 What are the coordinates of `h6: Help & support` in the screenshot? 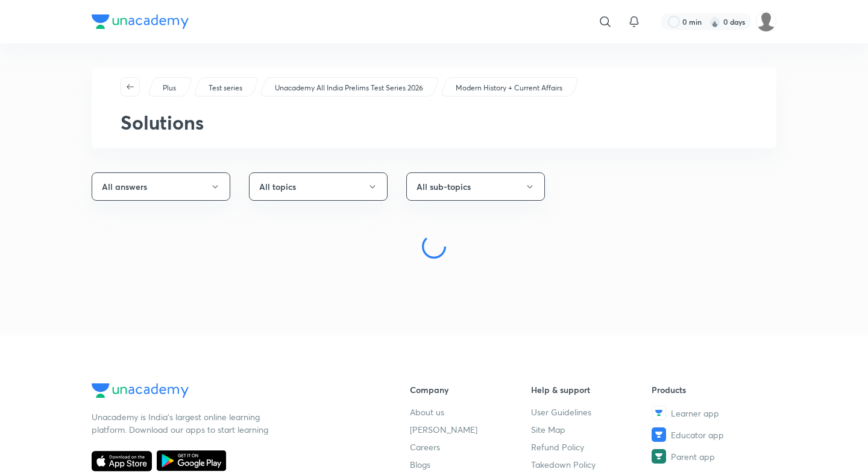 It's located at (591, 390).